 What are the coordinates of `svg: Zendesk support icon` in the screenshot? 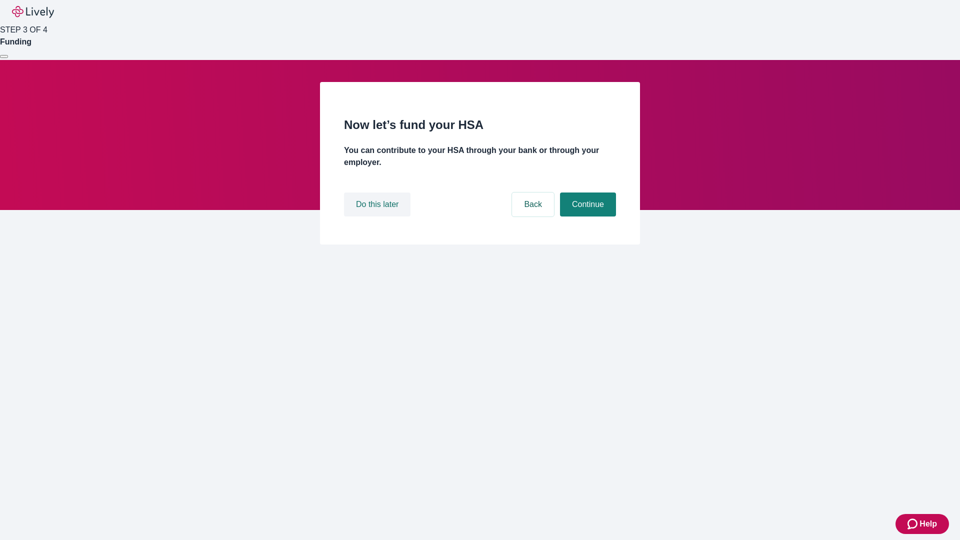 It's located at (914, 524).